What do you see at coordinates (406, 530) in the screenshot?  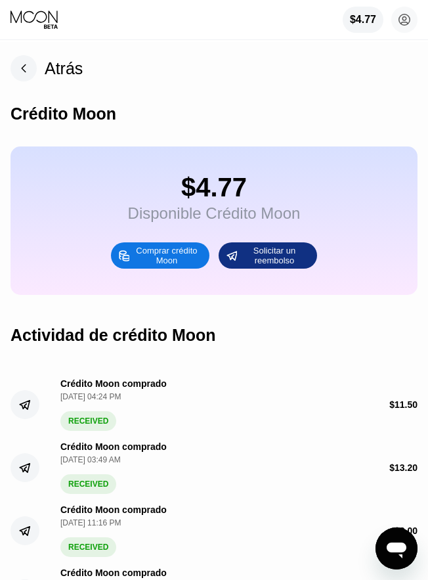 I see `div: $ 8.00` at bounding box center [406, 530].